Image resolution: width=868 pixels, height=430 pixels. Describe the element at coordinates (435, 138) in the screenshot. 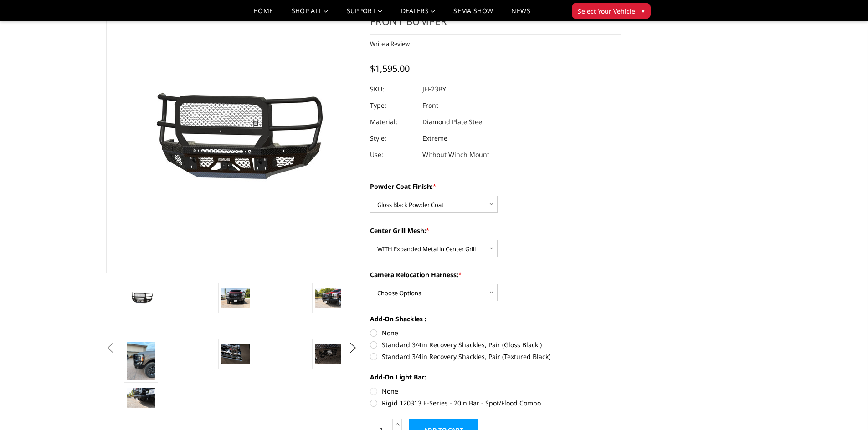

I see `dd: Extreme` at that location.